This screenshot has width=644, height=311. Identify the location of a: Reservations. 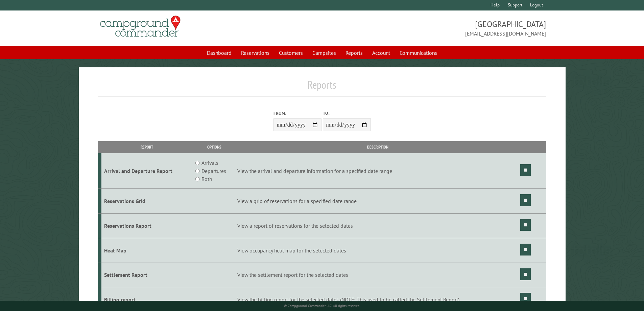
(256, 53).